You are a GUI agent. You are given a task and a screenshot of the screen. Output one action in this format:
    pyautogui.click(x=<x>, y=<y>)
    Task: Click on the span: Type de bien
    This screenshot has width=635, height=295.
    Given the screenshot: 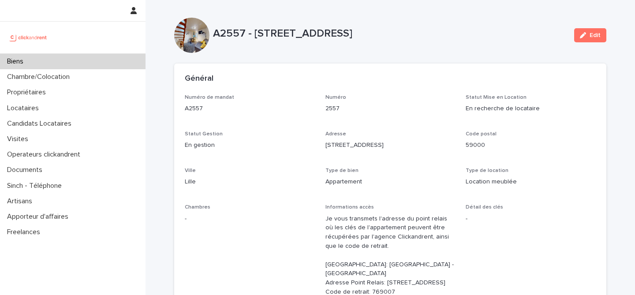 What is the action you would take?
    pyautogui.click(x=342, y=171)
    